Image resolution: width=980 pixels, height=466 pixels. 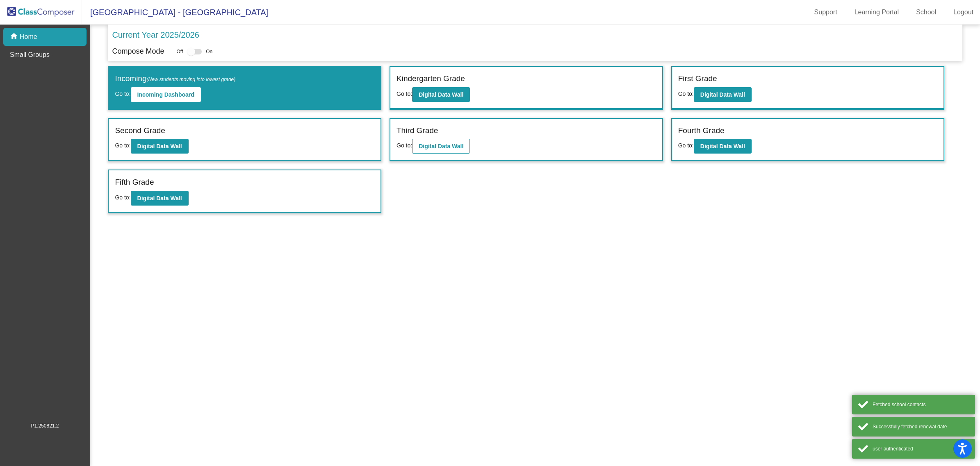 I want to click on label: Second Grade, so click(x=139, y=131).